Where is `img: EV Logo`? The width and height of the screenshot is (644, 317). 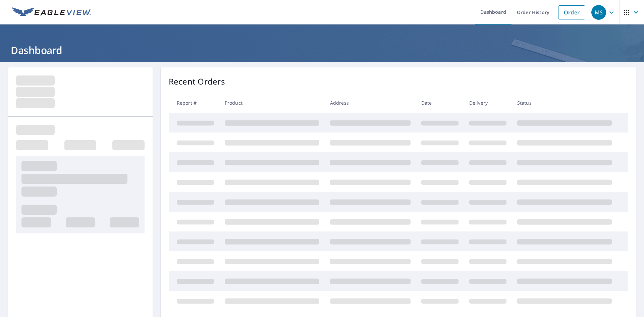
img: EV Logo is located at coordinates (52, 12).